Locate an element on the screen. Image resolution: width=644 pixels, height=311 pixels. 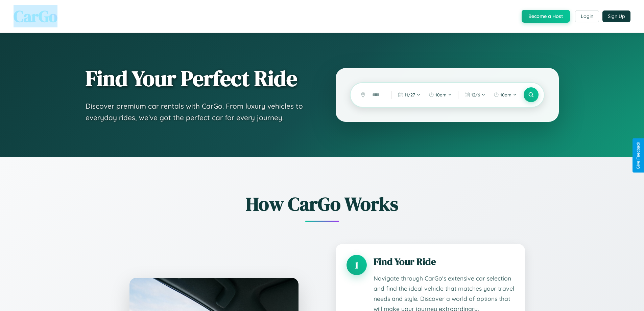
h3: Find Your Ride is located at coordinates (444, 262).